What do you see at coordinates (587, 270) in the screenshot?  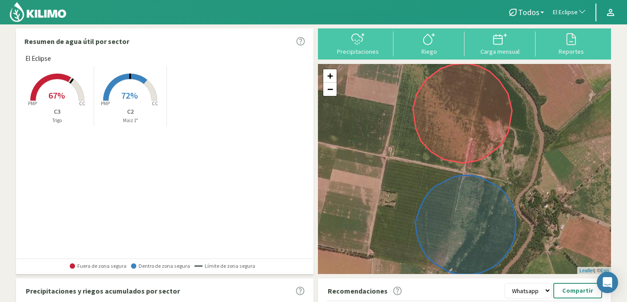 I see `a: Leaflet` at bounding box center [587, 270].